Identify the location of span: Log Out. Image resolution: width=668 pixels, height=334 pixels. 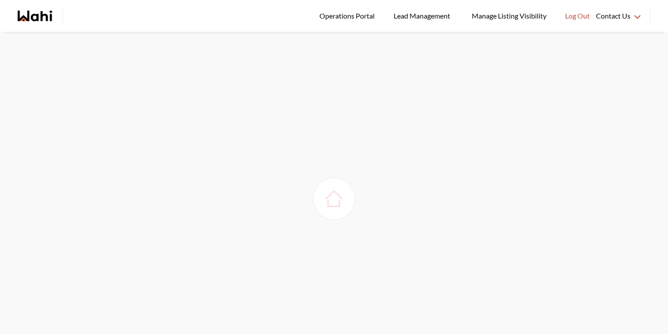
(577, 16).